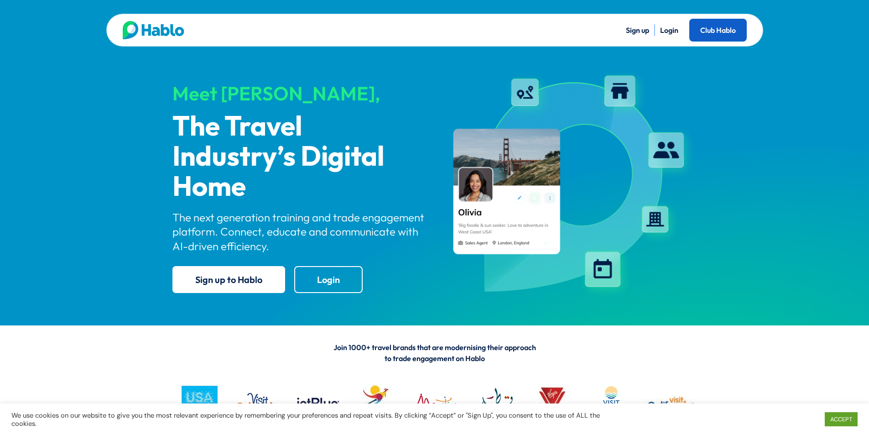 Image resolution: width=869 pixels, height=435 pixels. What do you see at coordinates (552, 403) in the screenshot?
I see `img: VV logo` at bounding box center [552, 403].